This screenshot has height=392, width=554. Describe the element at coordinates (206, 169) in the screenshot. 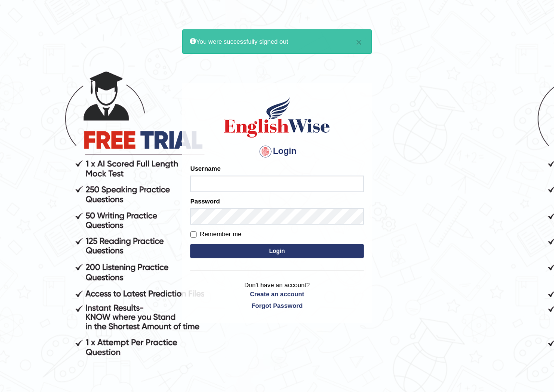

I see `label: Username` at that location.